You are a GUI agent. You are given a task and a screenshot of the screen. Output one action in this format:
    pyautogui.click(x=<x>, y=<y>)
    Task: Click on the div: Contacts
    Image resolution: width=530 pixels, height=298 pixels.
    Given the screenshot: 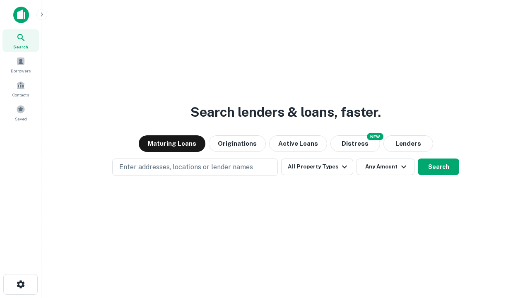 What is the action you would take?
    pyautogui.click(x=21, y=89)
    